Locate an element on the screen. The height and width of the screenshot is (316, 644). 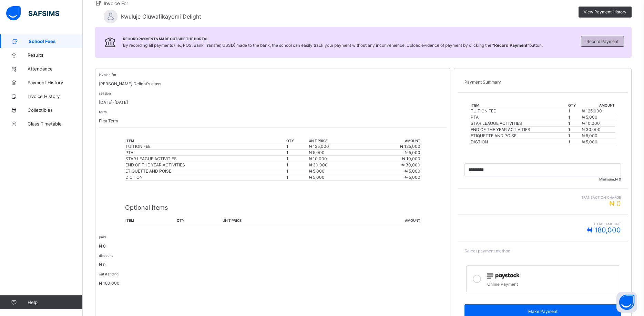
small: session is located at coordinates (105, 93).